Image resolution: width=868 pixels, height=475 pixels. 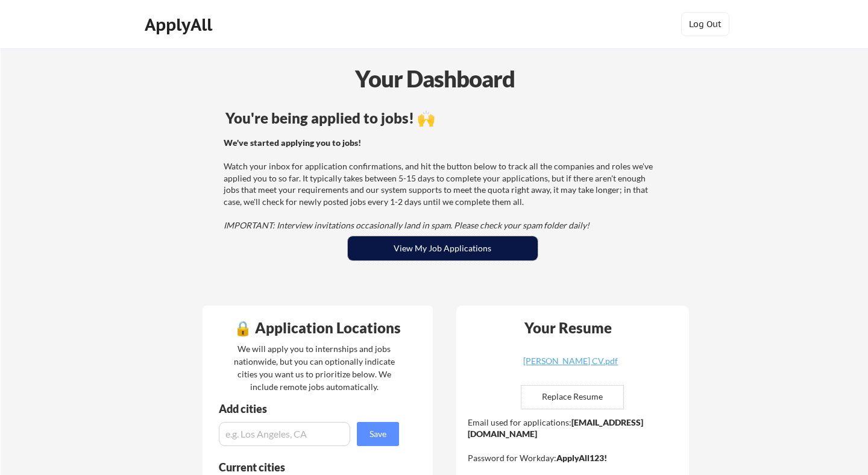 I want to click on strong: ApplyAll123!, so click(x=582, y=457).